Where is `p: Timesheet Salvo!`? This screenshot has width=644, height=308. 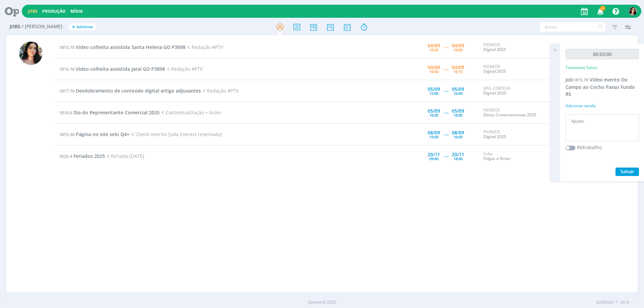
p: Timesheet Salvo! is located at coordinates (581, 68).